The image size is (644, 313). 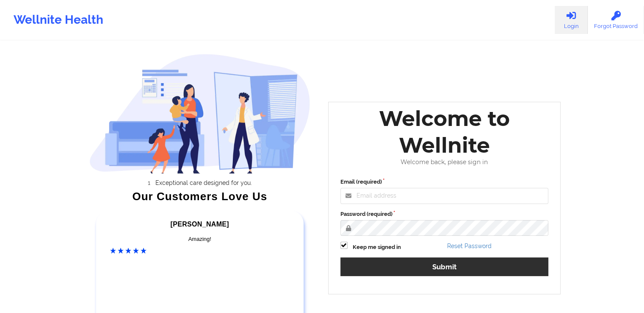 What do you see at coordinates (469, 245) in the screenshot?
I see `a: Reset Password` at bounding box center [469, 245].